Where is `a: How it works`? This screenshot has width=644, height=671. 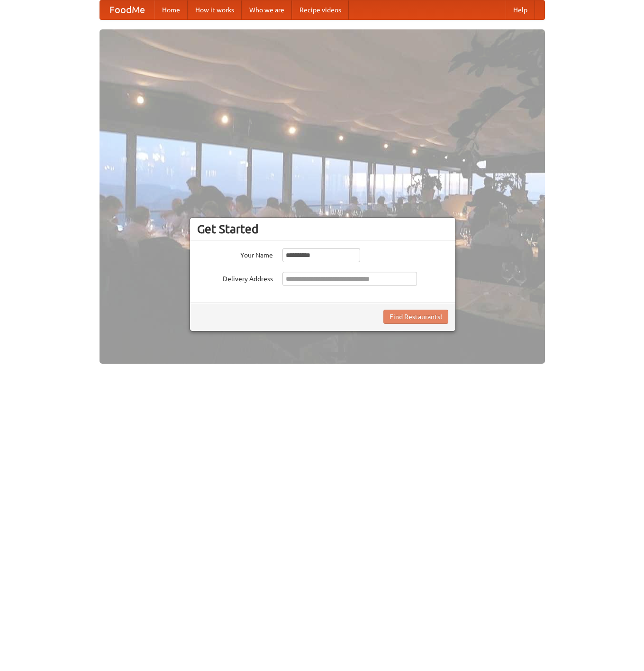
a: How it works is located at coordinates (215, 10).